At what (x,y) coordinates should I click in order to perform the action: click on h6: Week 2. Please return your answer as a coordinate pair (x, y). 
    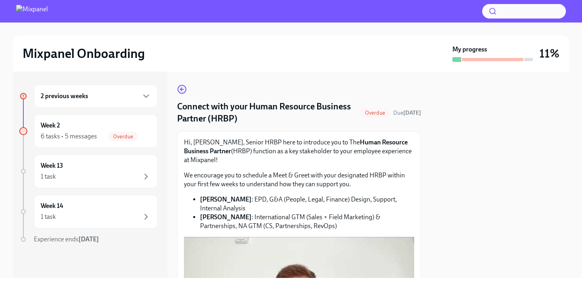
    Looking at the image, I should click on (50, 126).